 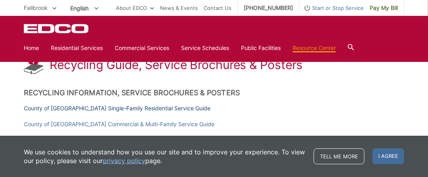 What do you see at coordinates (314, 48) in the screenshot?
I see `a: Resource Center` at bounding box center [314, 48].